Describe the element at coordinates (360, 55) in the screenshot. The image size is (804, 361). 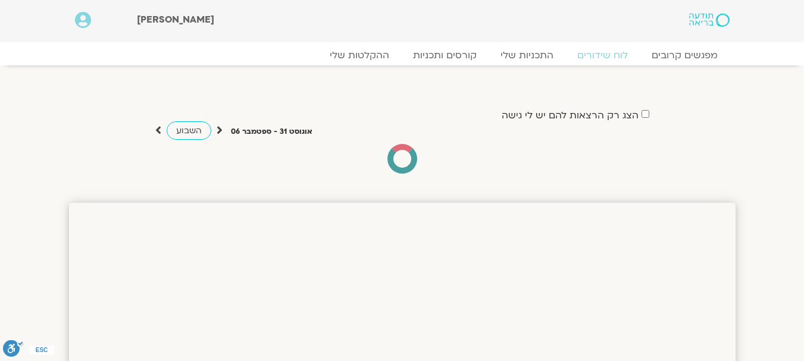
I see `a: ההקלטות שלי` at that location.